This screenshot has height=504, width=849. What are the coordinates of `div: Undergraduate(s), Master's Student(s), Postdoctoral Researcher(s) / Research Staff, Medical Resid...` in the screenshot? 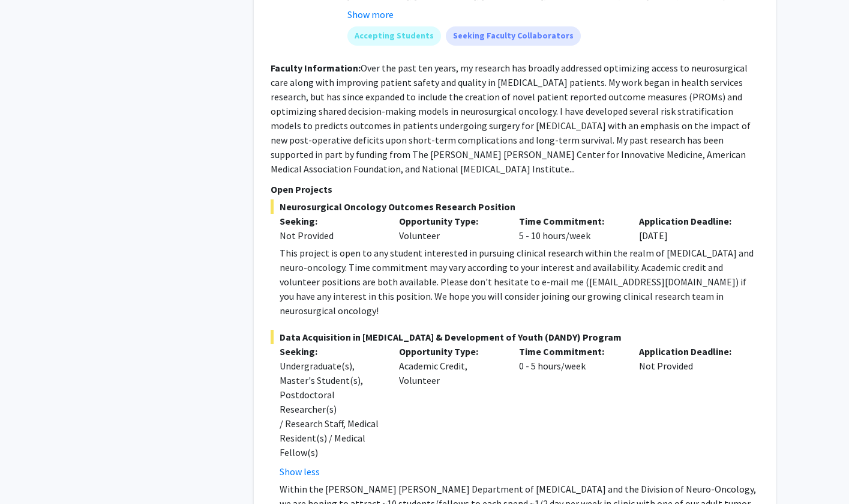 It's located at (331, 409).